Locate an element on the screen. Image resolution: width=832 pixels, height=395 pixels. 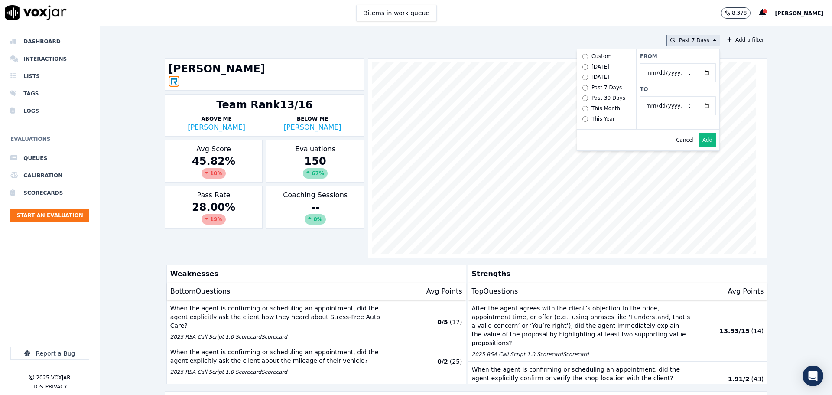
p: 0 / 2 is located at coordinates (443, 361).